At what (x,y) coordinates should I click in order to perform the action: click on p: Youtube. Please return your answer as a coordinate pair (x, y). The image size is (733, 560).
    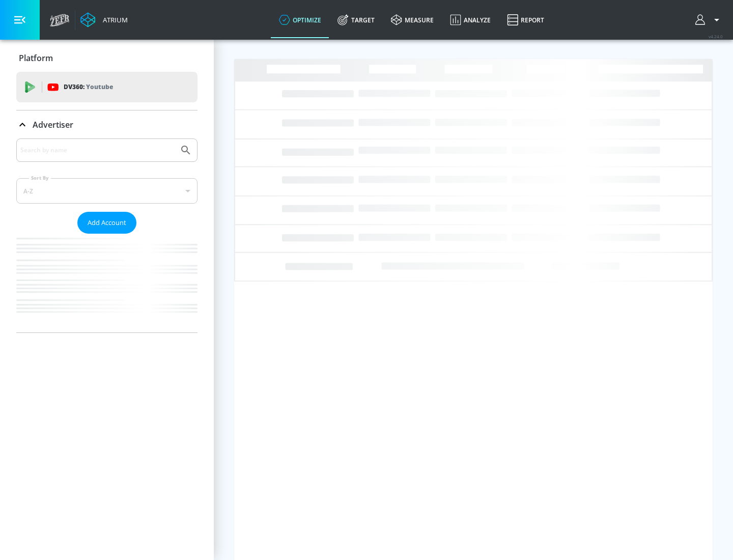
    Looking at the image, I should click on (99, 86).